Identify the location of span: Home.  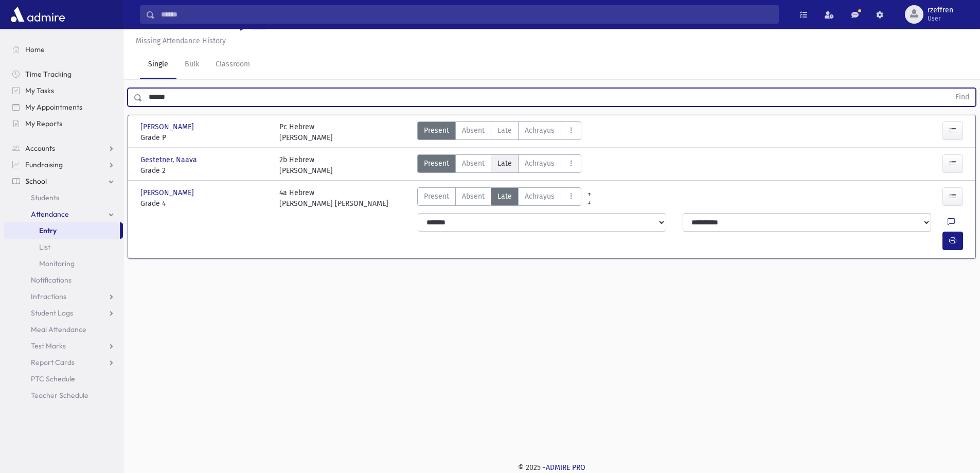
(35, 50).